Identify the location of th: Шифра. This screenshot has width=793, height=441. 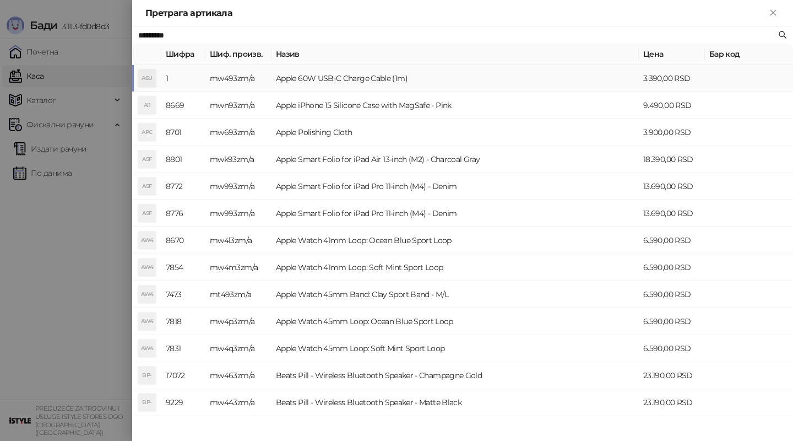
(183, 54).